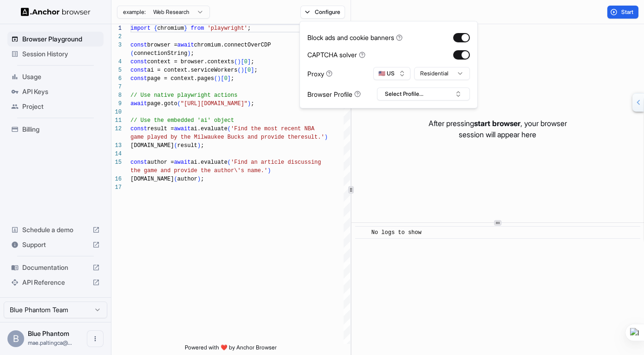 The image size is (644, 355). I want to click on div: 10, so click(117, 112).